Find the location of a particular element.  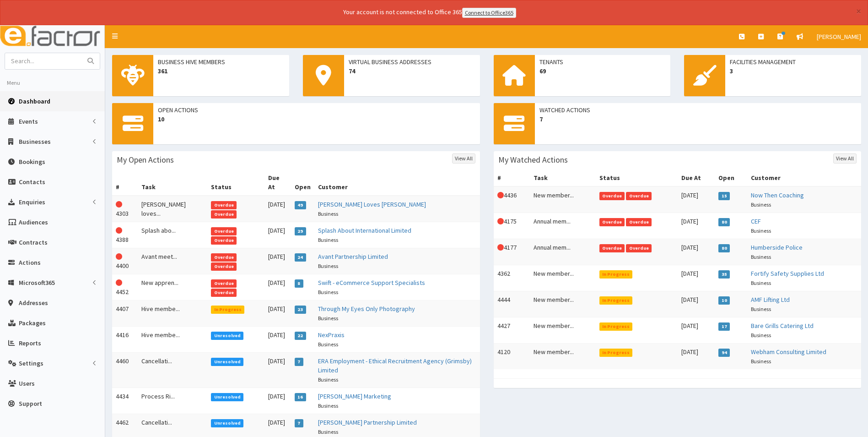

td: 4460 is located at coordinates (125, 370).